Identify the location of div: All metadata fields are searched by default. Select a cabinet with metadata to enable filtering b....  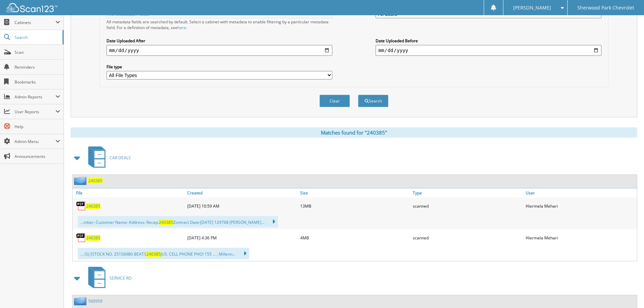
(219, 25).